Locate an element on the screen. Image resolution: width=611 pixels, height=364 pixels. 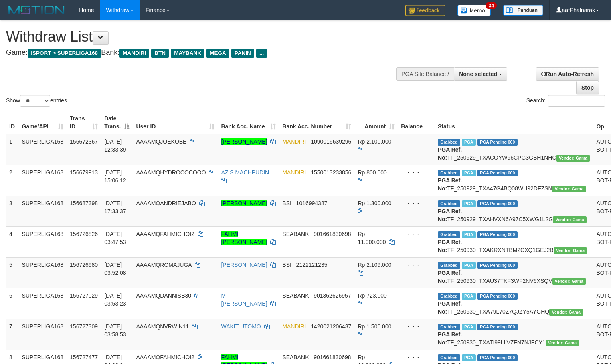
span: None selected is located at coordinates (478, 74).